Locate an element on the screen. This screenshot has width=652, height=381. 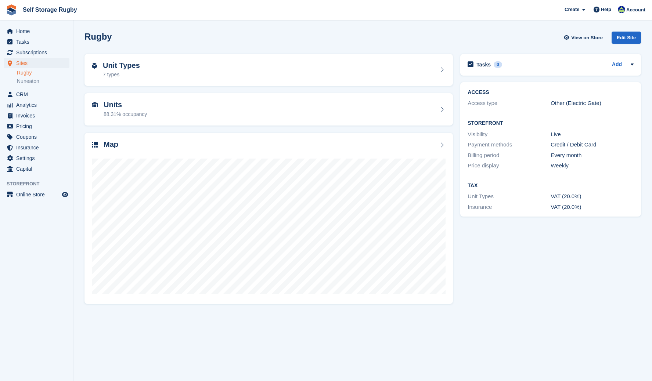
span: Capital is located at coordinates (38, 169).